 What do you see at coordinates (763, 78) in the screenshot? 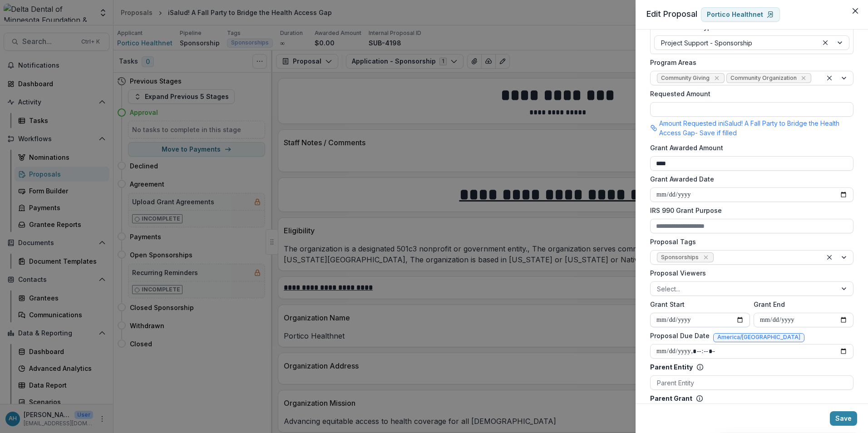
I see `span: Community Organization` at bounding box center [763, 78].